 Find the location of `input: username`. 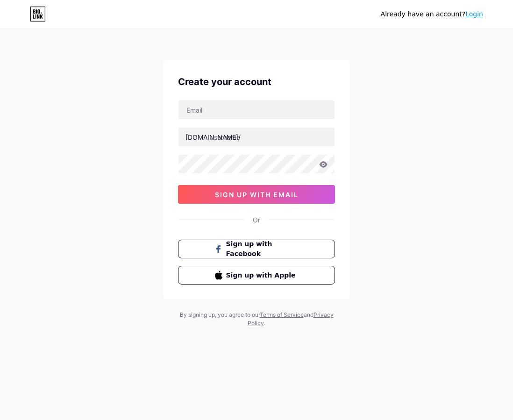

input: username is located at coordinates (257, 137).